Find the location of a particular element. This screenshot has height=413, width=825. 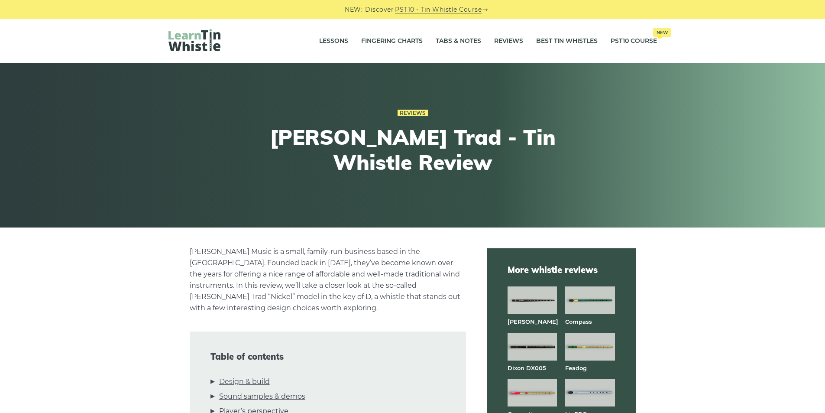

span: Table of contents is located at coordinates (328, 357).